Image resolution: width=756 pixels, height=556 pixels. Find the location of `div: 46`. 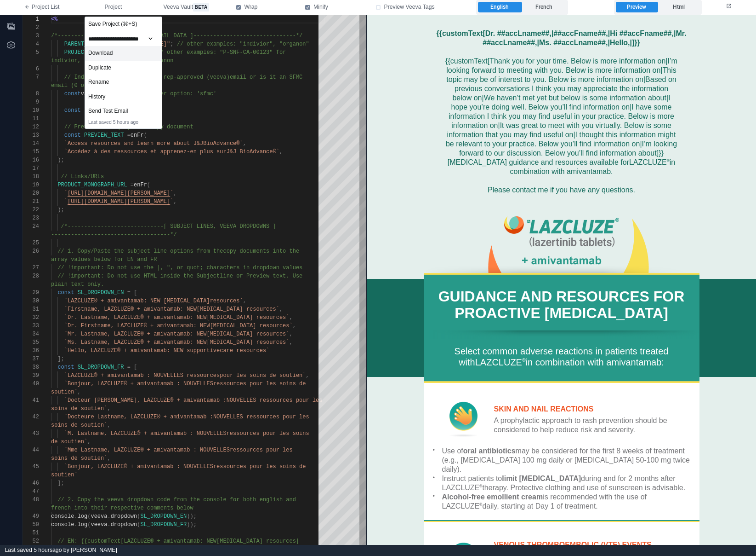

div: 46 is located at coordinates (31, 483).